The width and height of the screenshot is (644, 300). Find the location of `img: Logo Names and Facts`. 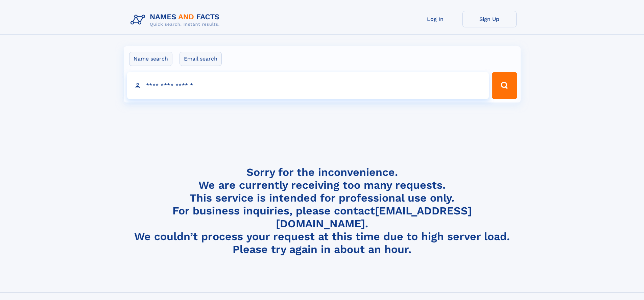

img: Logo Names and Facts is located at coordinates (177, 20).